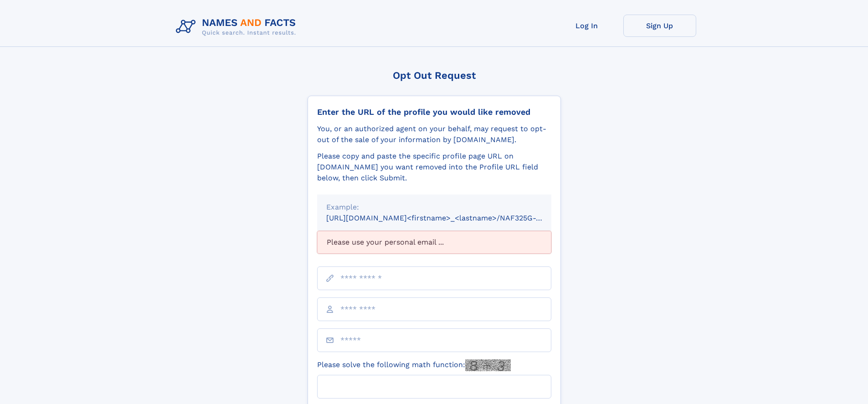  What do you see at coordinates (587, 26) in the screenshot?
I see `a: Log In` at bounding box center [587, 26].